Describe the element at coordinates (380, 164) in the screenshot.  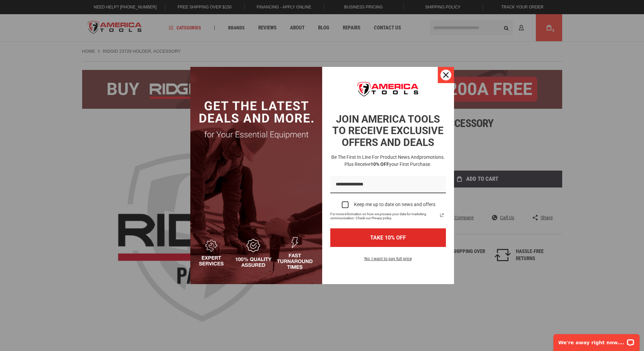
I see `strong: 10% OFF` at that location.